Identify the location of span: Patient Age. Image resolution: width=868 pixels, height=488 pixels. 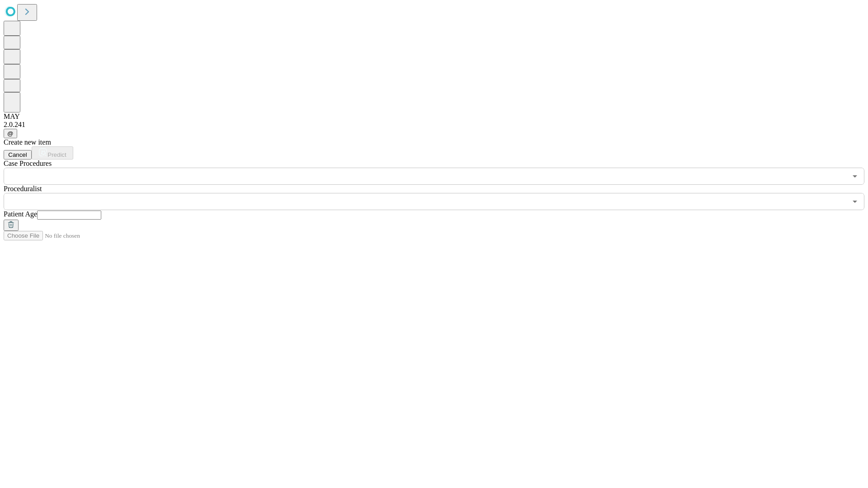
(20, 214).